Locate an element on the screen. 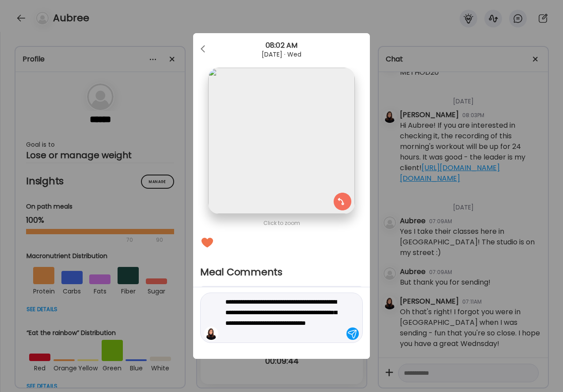  div: Click to zoom is located at coordinates (282, 223).